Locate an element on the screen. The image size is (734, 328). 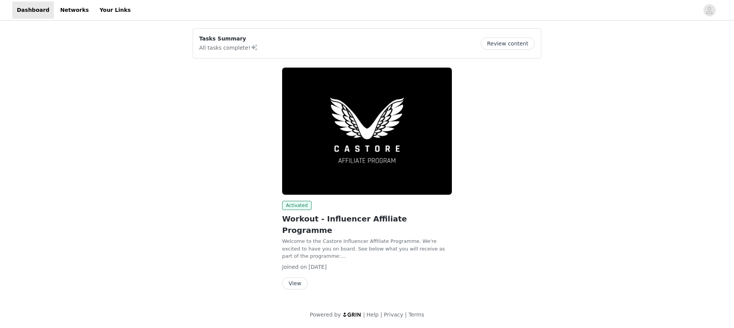
a: Privacy is located at coordinates (393, 315).